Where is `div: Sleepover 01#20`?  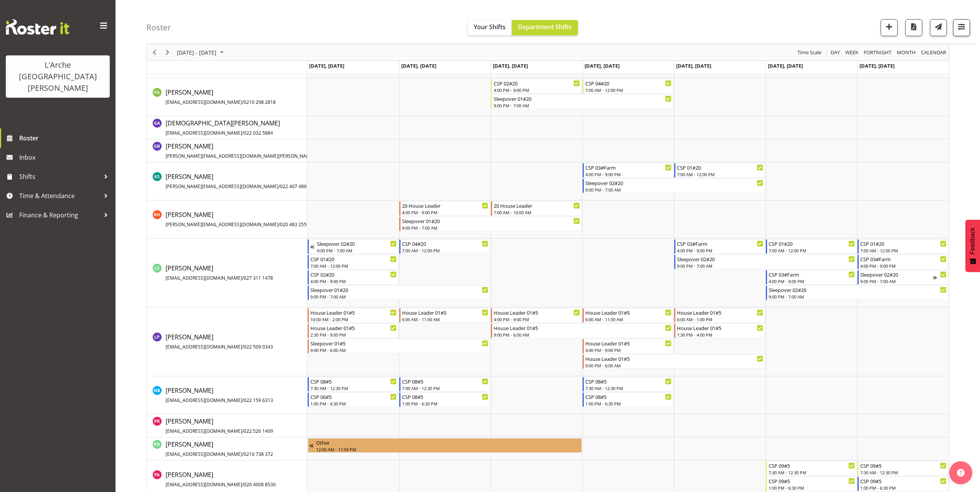 div: Sleepover 01#20 is located at coordinates (491, 221).